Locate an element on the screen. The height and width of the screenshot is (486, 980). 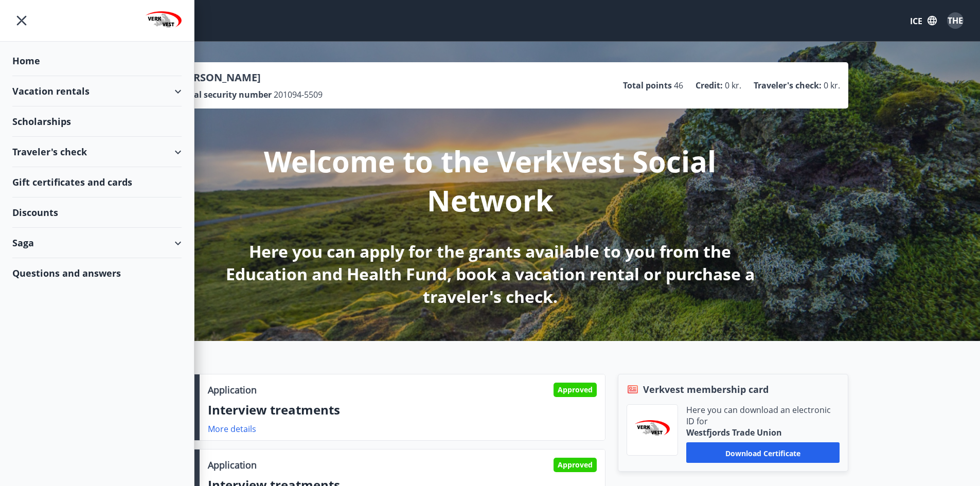
button: Download certificate is located at coordinates (763, 453).